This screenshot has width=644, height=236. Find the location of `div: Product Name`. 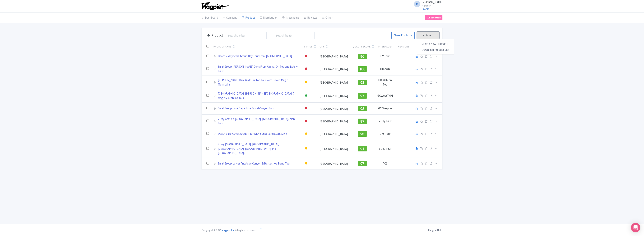

div: Product Name is located at coordinates (222, 47).